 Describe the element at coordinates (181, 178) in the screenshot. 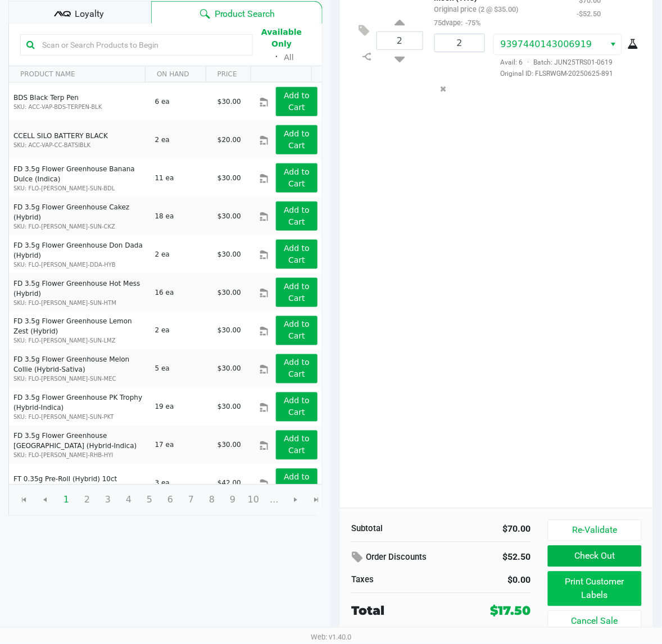

I see `td: 11 ea` at that location.